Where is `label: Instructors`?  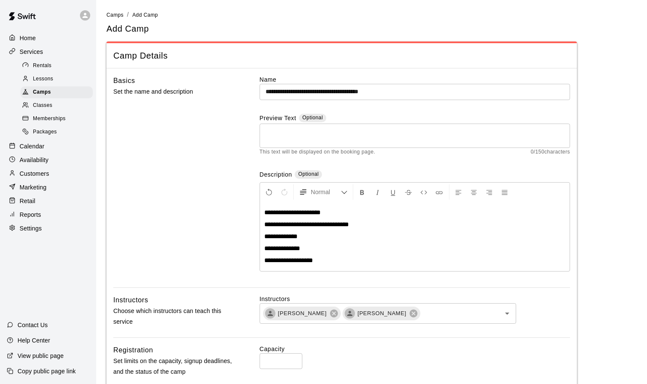
label: Instructors is located at coordinates (415, 299).